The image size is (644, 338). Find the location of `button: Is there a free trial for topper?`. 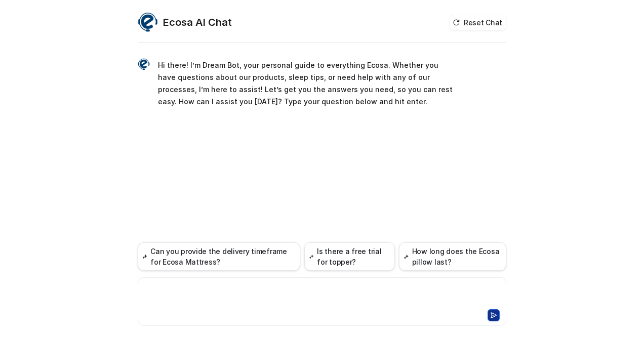

button: Is there a free trial for topper? is located at coordinates (349, 257).